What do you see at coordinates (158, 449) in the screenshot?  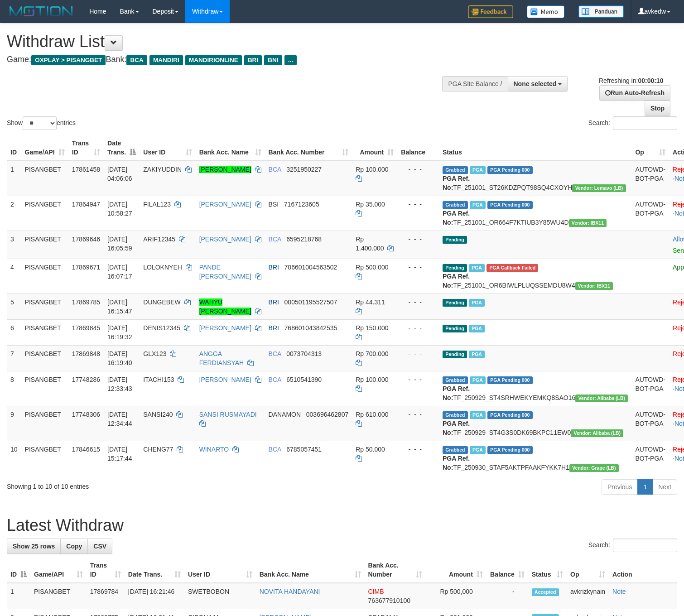 I see `span: CHENG77` at bounding box center [158, 449].